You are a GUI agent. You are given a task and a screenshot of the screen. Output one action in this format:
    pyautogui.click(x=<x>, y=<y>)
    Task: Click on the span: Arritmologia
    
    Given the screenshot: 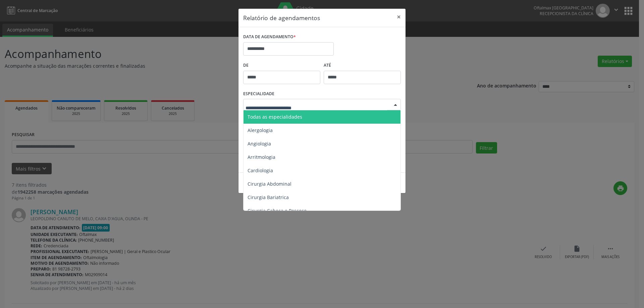 What is the action you would take?
    pyautogui.click(x=261, y=157)
    